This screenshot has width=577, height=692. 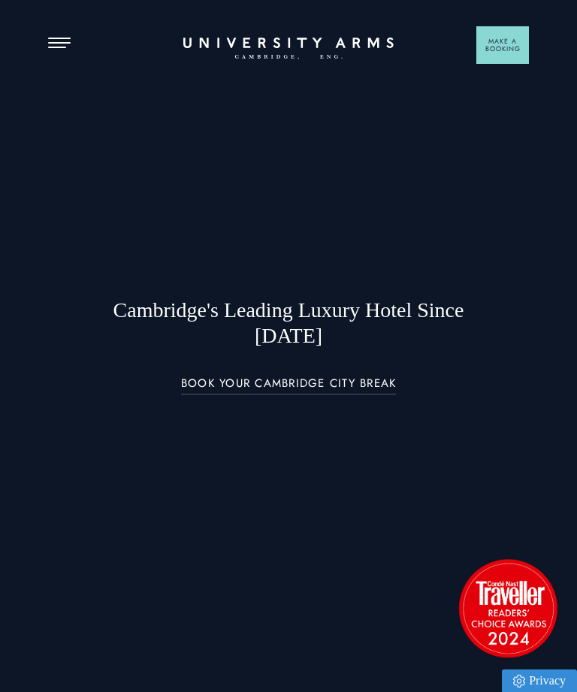 I want to click on button: Make a BookingArrow icon, so click(x=503, y=45).